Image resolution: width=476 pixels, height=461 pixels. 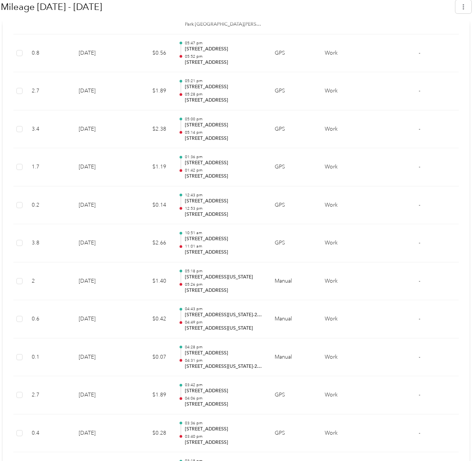 I want to click on p: 05:47 pm, so click(x=223, y=43).